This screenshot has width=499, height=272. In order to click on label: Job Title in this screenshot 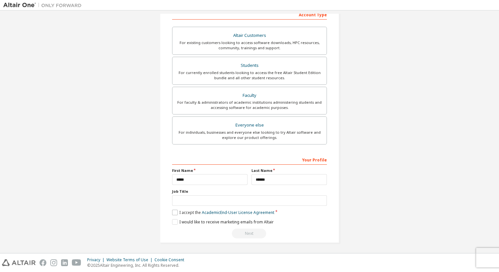, I will do `click(250, 192)`.